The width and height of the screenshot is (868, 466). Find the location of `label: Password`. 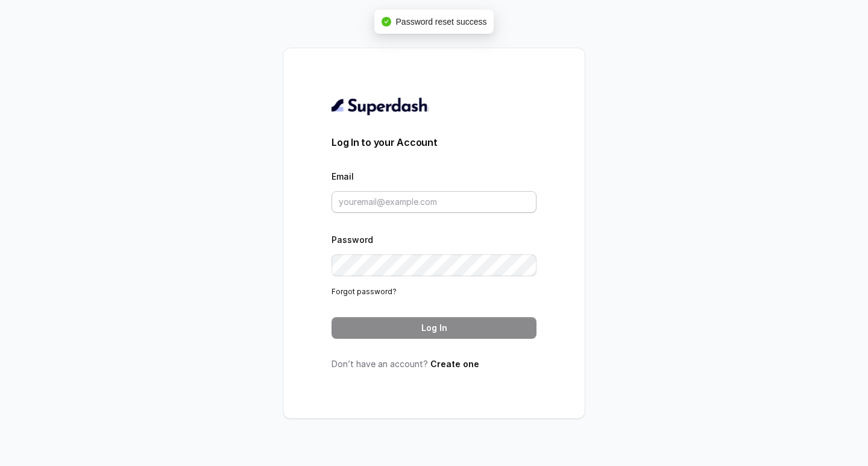

label: Password is located at coordinates (352, 239).